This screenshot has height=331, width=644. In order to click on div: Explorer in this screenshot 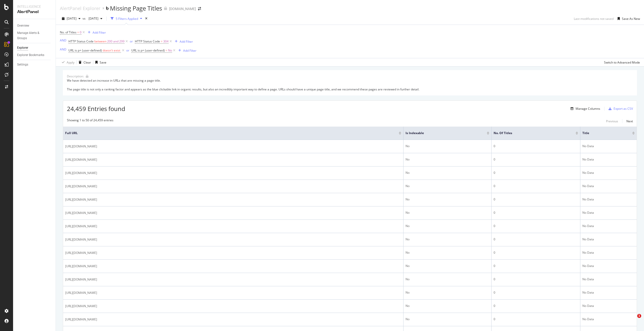, I will do `click(23, 48)`.